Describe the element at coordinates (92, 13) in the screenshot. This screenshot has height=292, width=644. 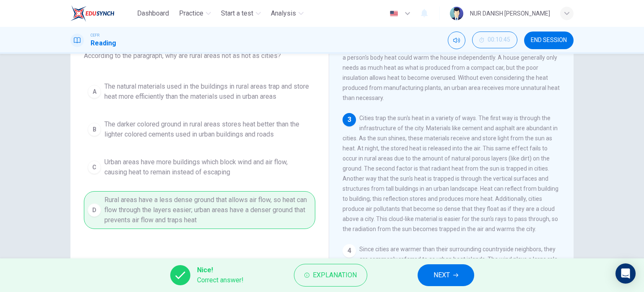
I see `img: EduSynch logo` at that location.